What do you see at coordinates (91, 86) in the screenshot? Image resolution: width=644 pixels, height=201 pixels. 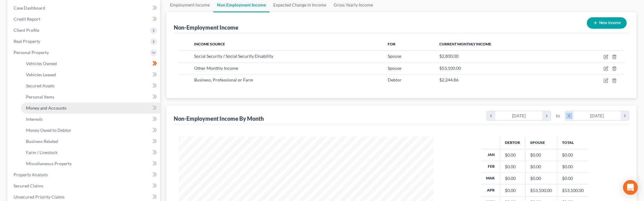 I see `a: Secured Assets` at bounding box center [91, 86].